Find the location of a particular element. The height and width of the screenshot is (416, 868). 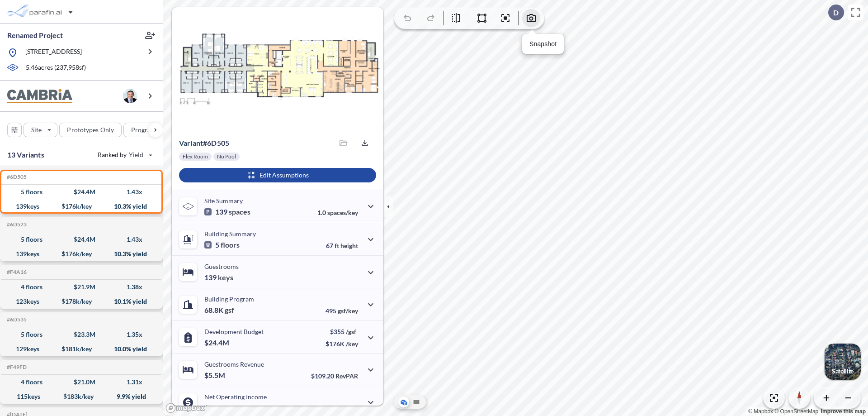

button: Site Plan is located at coordinates (416, 402).